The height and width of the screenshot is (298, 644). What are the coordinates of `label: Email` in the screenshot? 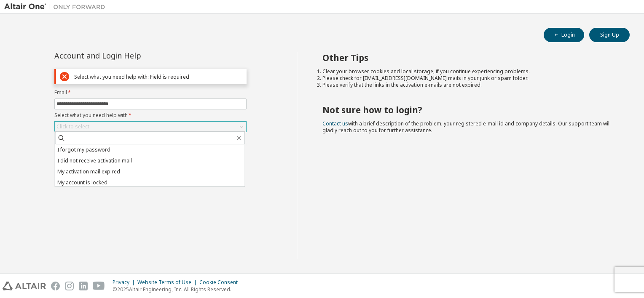 It's located at (150, 93).